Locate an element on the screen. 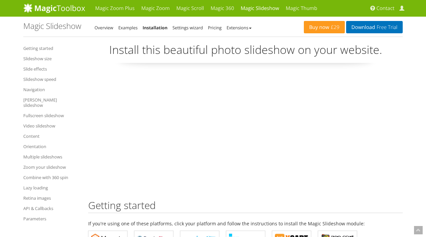  a: Buy now£29 is located at coordinates (324, 27).